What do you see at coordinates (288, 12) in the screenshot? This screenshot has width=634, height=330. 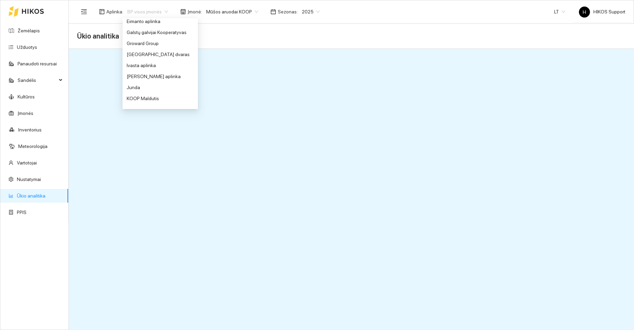 I see `span: Sezonas :` at bounding box center [288, 12].